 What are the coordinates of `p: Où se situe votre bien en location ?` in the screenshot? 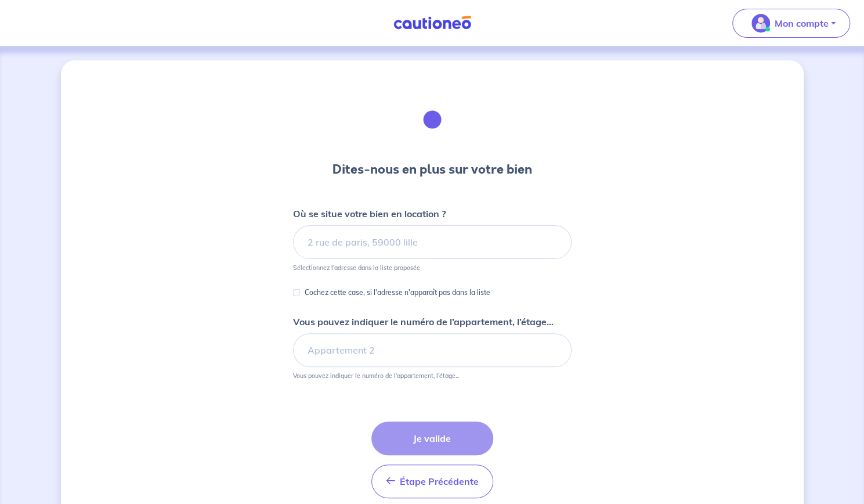 It's located at (369, 214).